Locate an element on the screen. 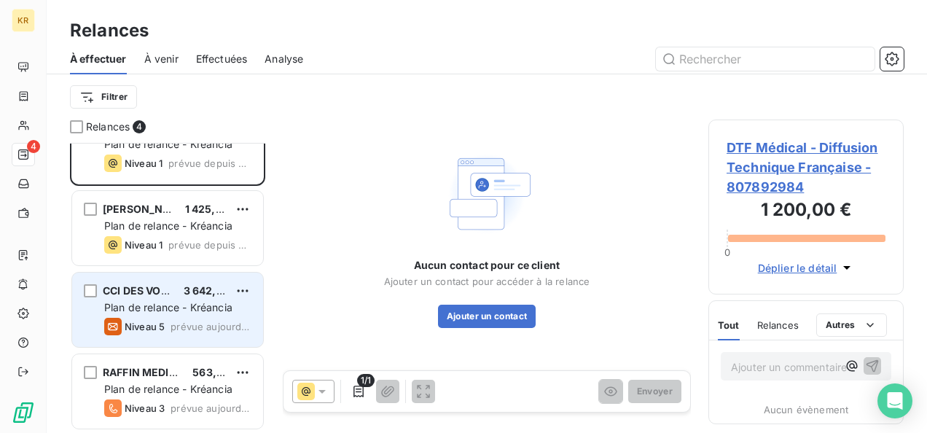 This screenshot has height=433, width=927. span: CCI DES VOSGES is located at coordinates (146, 290).